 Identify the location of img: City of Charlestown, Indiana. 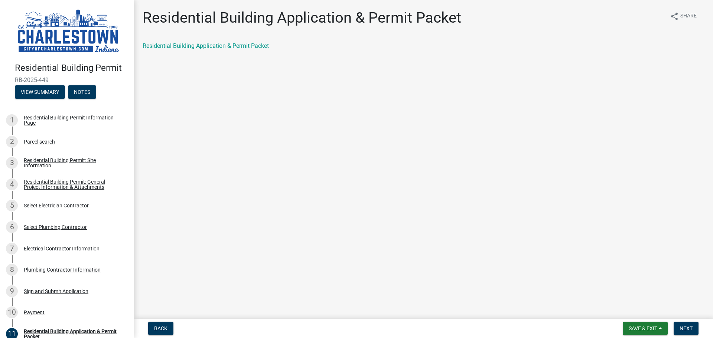
(68, 31).